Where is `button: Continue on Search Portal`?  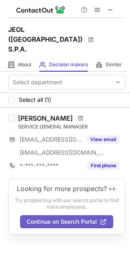
button: Continue on Search Portal is located at coordinates (67, 222).